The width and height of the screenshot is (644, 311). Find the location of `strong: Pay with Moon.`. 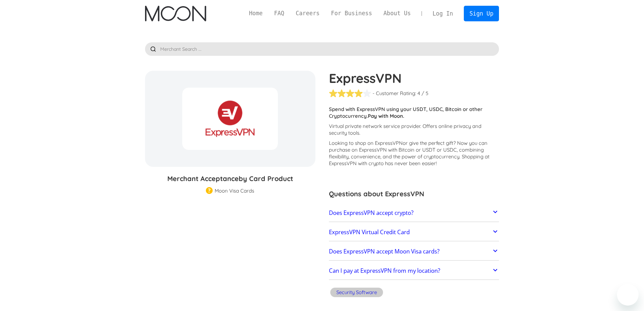

strong: Pay with Moon. is located at coordinates (386, 116).